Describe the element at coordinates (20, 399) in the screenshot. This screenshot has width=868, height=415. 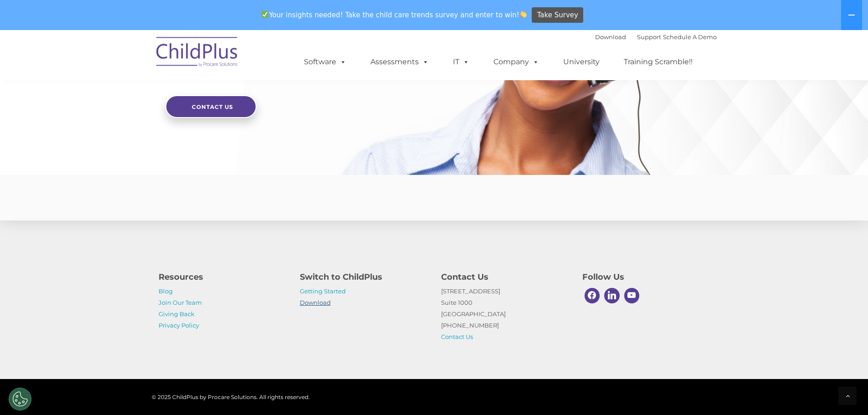
I see `button: Cookies Settings` at that location.